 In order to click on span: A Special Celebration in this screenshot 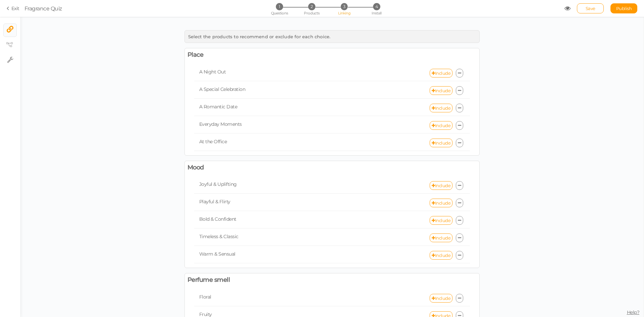, I will do `click(222, 89)`.